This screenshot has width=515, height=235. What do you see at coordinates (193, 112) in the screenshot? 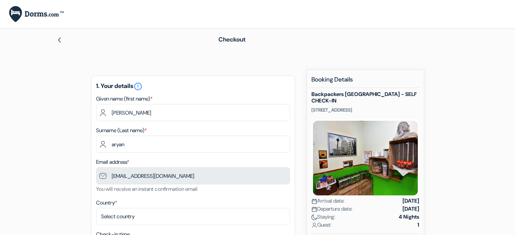
I see `input: Enter first name` at bounding box center [193, 112].